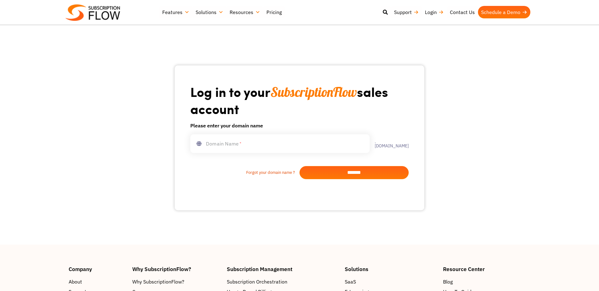 The width and height of the screenshot is (599, 291). I want to click on img: Subscriptionflow, so click(93, 12).